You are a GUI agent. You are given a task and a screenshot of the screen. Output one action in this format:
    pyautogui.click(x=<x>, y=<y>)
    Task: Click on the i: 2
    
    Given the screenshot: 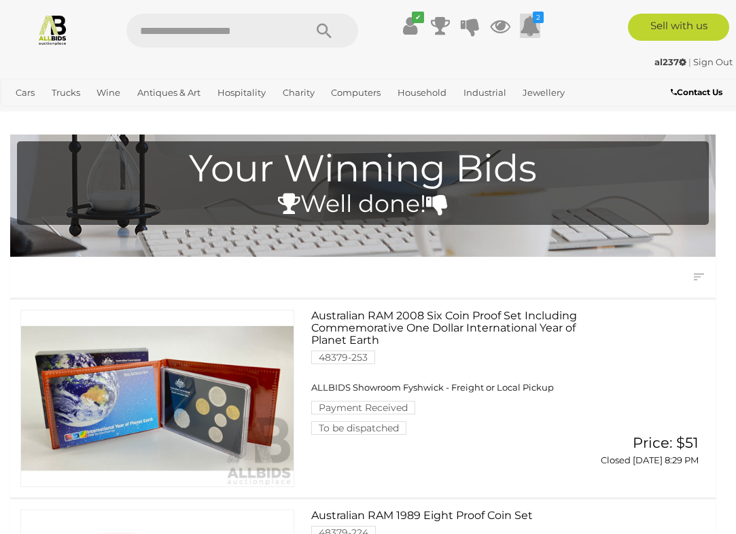 What is the action you would take?
    pyautogui.click(x=539, y=17)
    